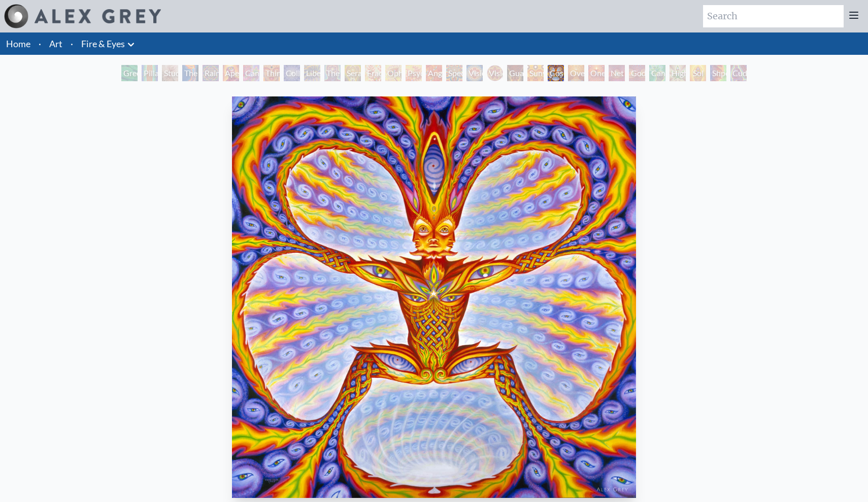 Image resolution: width=868 pixels, height=502 pixels. I want to click on input: Search, so click(773, 16).